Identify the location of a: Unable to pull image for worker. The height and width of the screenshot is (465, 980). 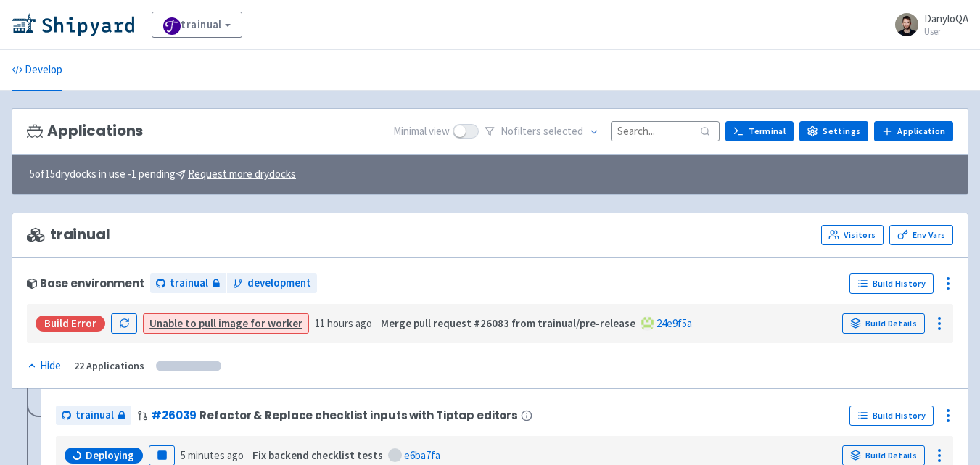
(225, 322).